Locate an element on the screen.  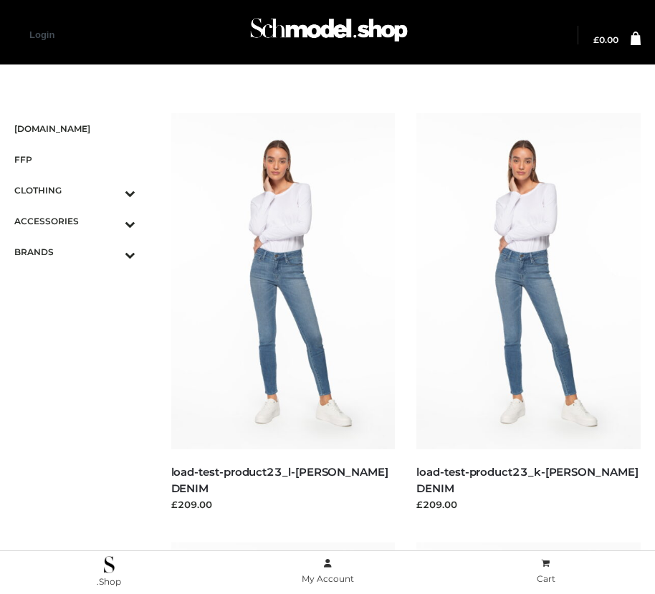
span: Cart is located at coordinates (546, 578).